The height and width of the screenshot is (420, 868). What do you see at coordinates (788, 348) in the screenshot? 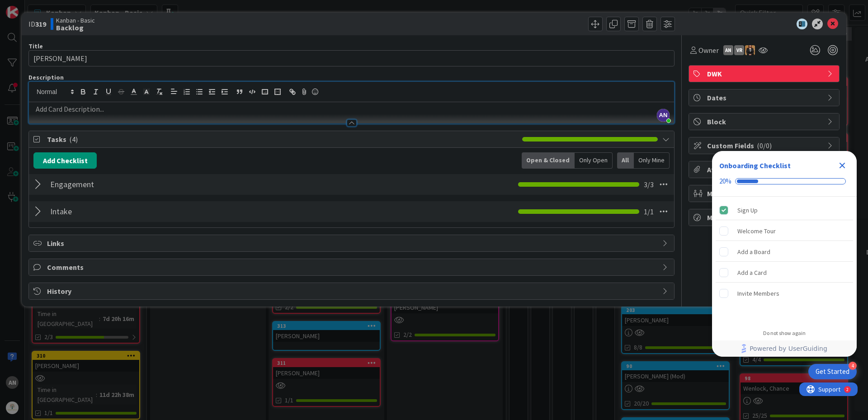
I see `span: Powered by UserGuiding` at bounding box center [788, 348].